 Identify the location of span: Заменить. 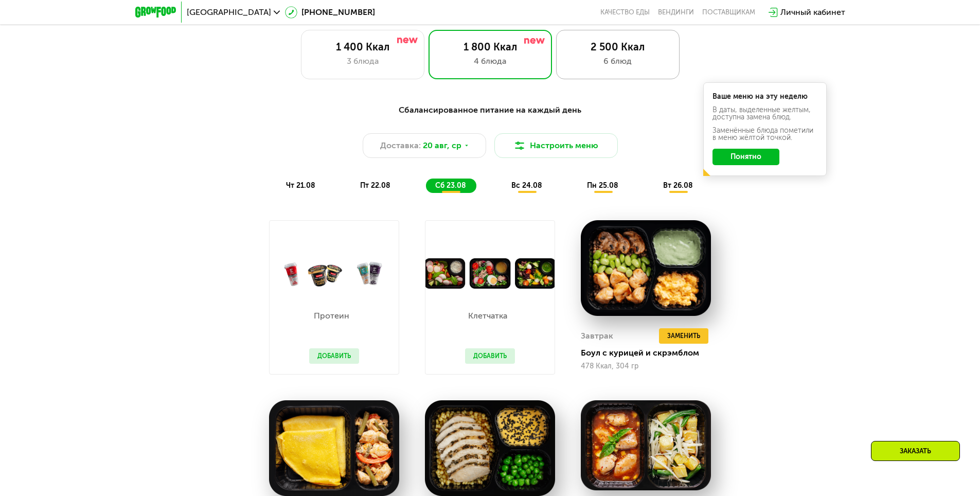
(684, 336).